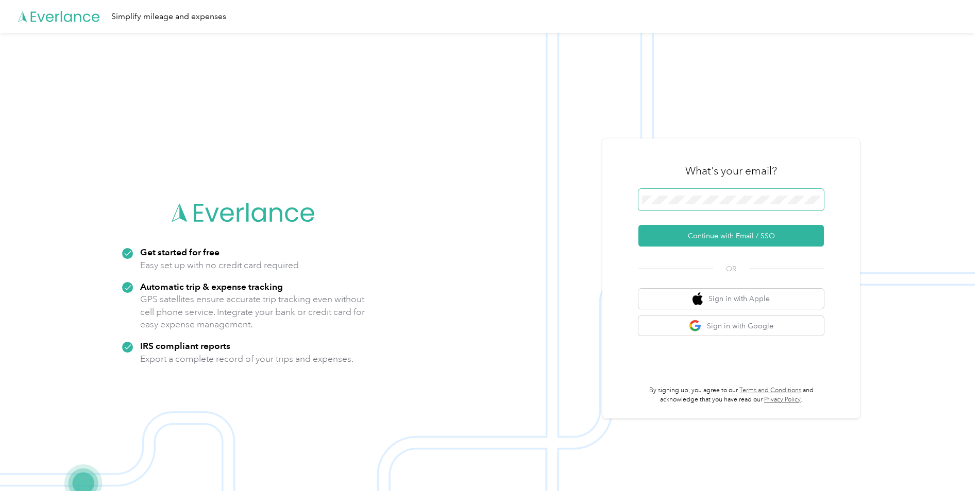 This screenshot has height=491, width=980. I want to click on button: Continue with Email / SSO, so click(731, 236).